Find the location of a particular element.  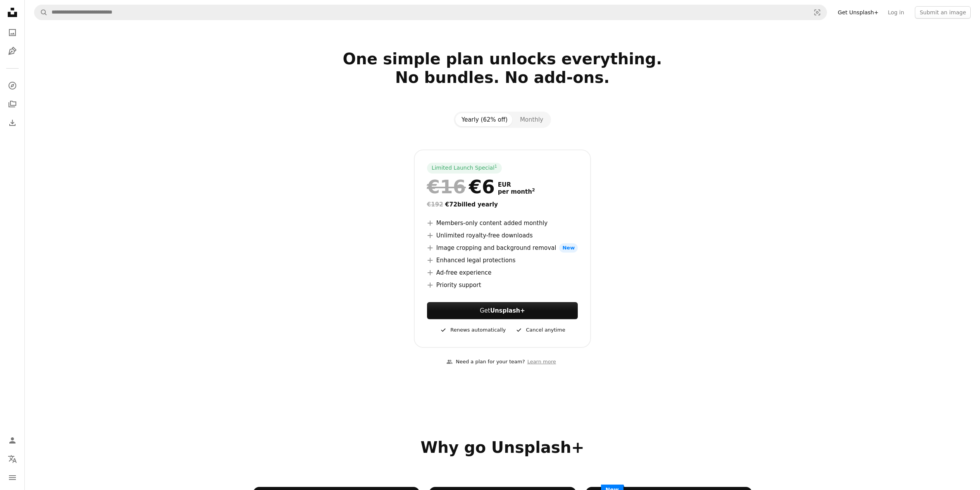

a: Collections is located at coordinates (12, 104).